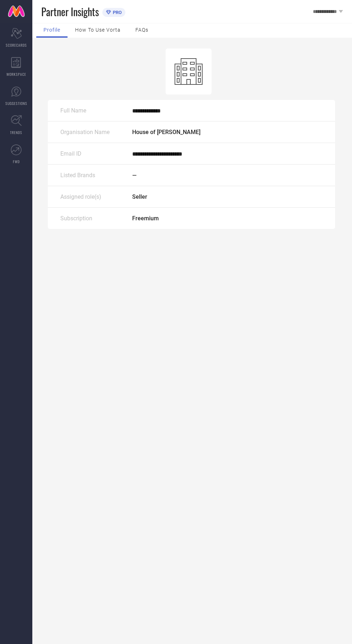  I want to click on span: FWD, so click(16, 161).